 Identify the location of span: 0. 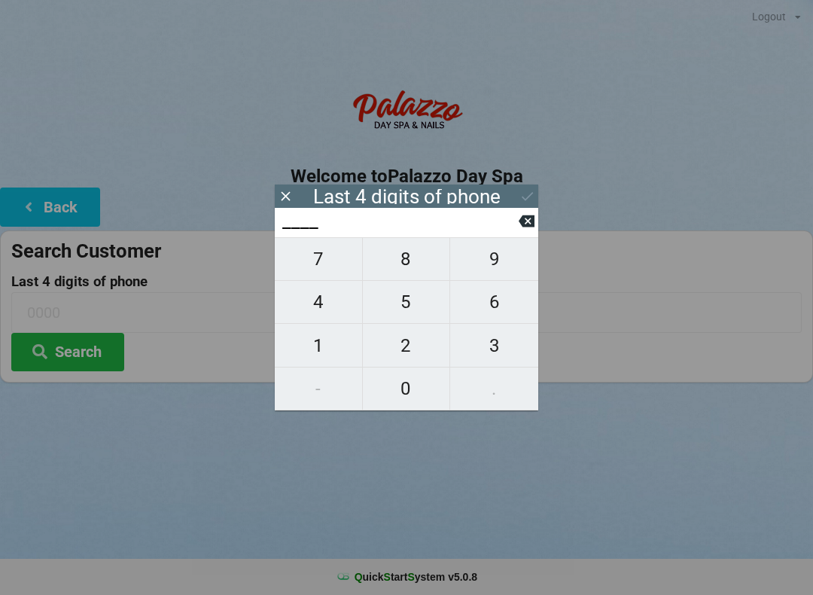
(407, 389).